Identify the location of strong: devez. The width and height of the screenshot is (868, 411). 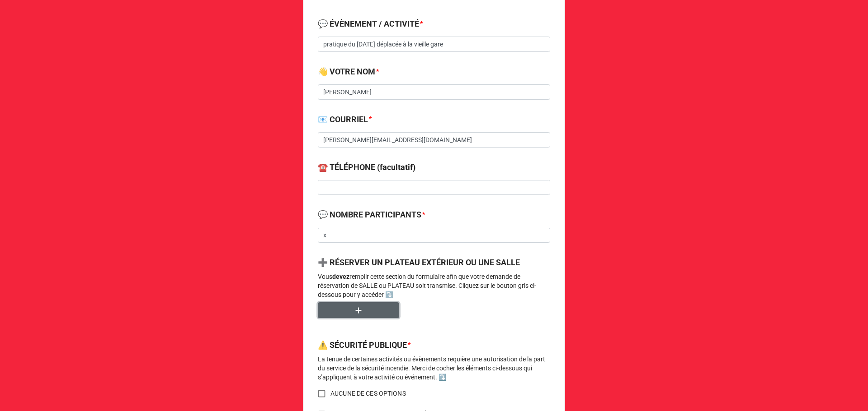
(341, 277).